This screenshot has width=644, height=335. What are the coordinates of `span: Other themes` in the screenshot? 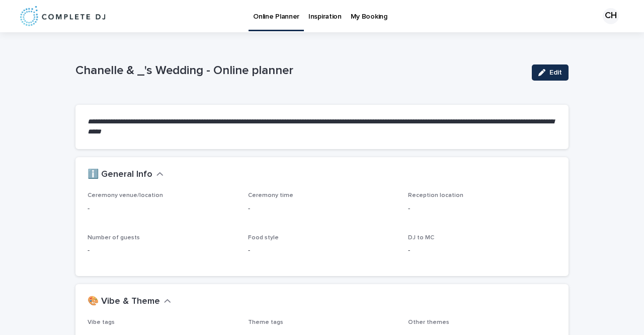 It's located at (429, 322).